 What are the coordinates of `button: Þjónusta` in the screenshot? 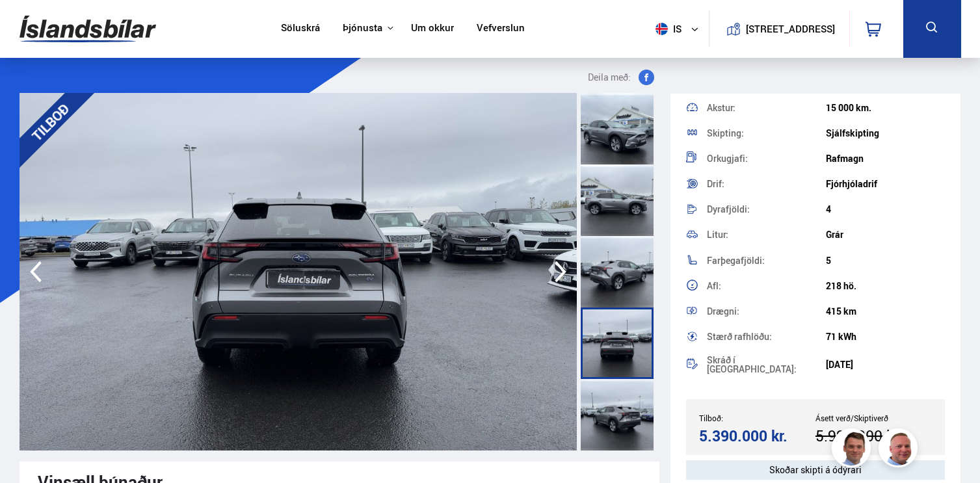 It's located at (362, 28).